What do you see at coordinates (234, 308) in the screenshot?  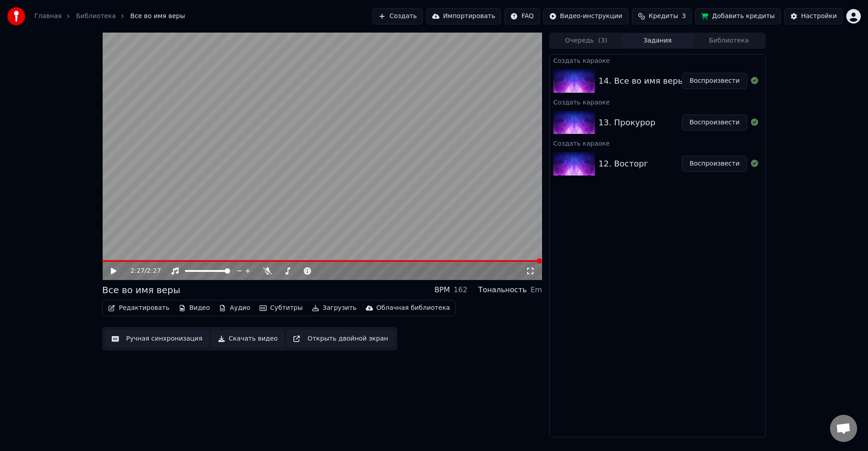 I see `button: Аудио` at bounding box center [234, 308].